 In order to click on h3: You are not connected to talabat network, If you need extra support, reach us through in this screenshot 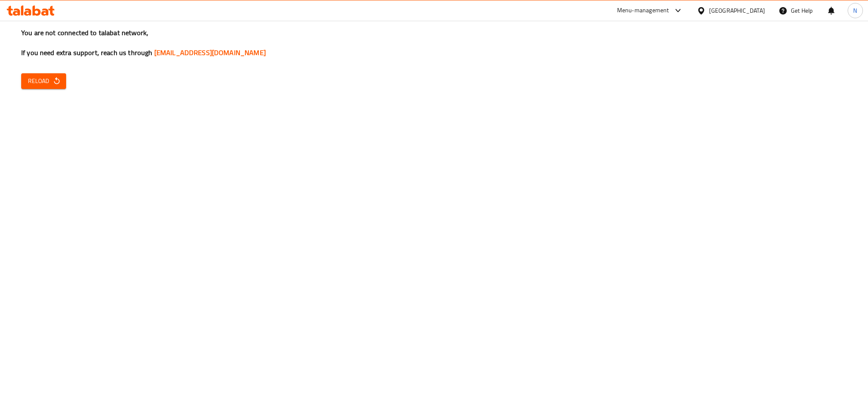, I will do `click(434, 43)`.